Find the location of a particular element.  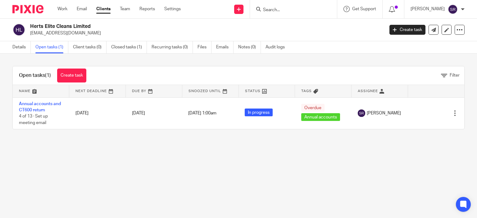

img: Pixie is located at coordinates (28, 9).